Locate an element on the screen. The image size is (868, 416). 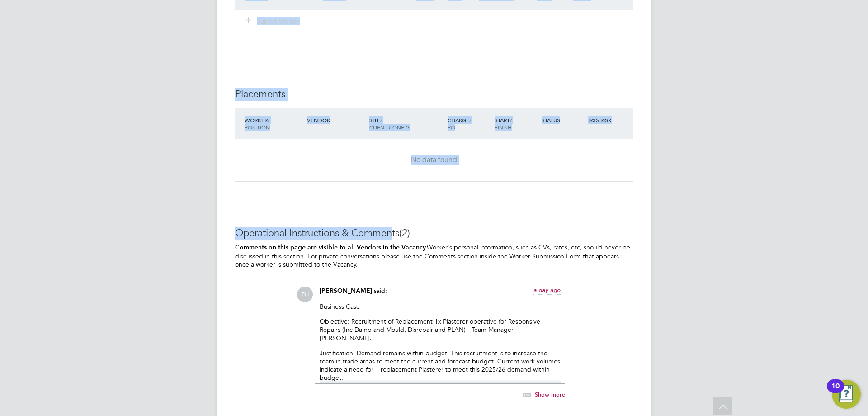
p: Objective: Recruitment of Replacement 1x Plasterer operative for Responsive Repairs (Inc Damp and... is located at coordinates (440, 330).